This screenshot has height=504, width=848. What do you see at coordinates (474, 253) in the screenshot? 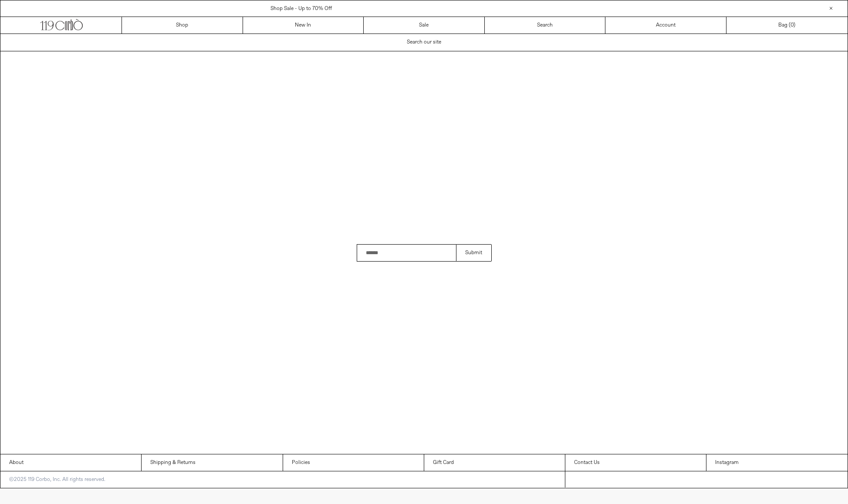
I see `button: Submit` at bounding box center [474, 253].